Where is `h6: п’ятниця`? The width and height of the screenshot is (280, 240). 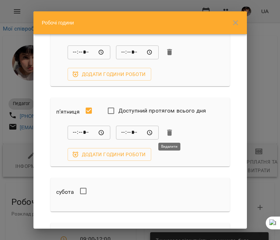
h6: п’ятниця is located at coordinates (68, 112).